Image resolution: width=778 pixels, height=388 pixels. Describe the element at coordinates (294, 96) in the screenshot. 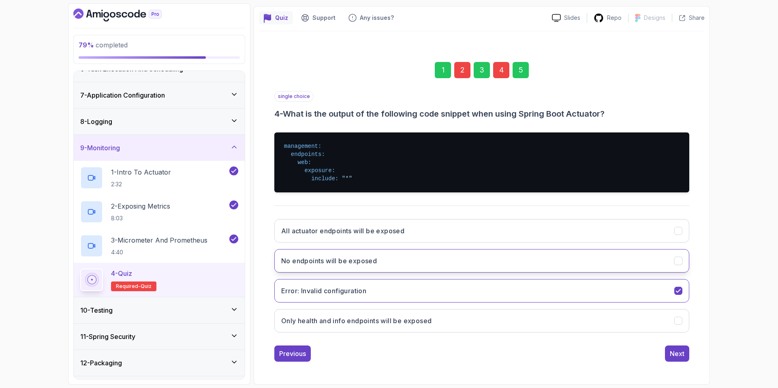

I see `p: single choice` at that location.